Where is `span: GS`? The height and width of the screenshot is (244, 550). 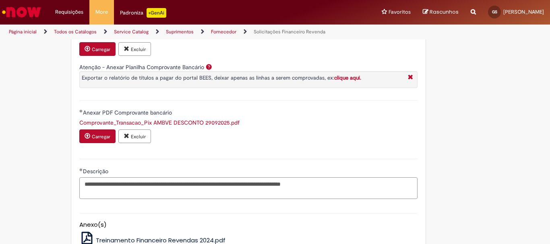
span: GS is located at coordinates (494, 12).